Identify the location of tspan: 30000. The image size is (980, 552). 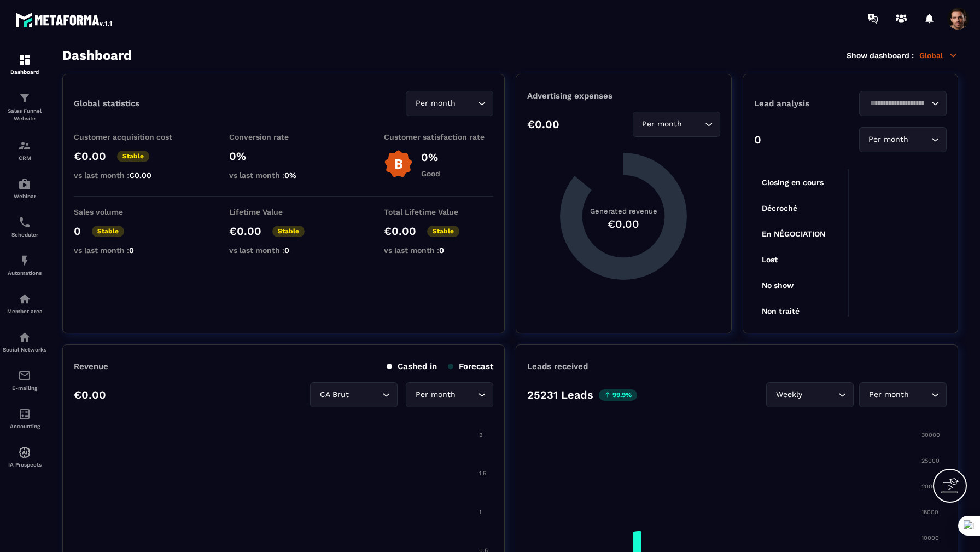
(931, 435).